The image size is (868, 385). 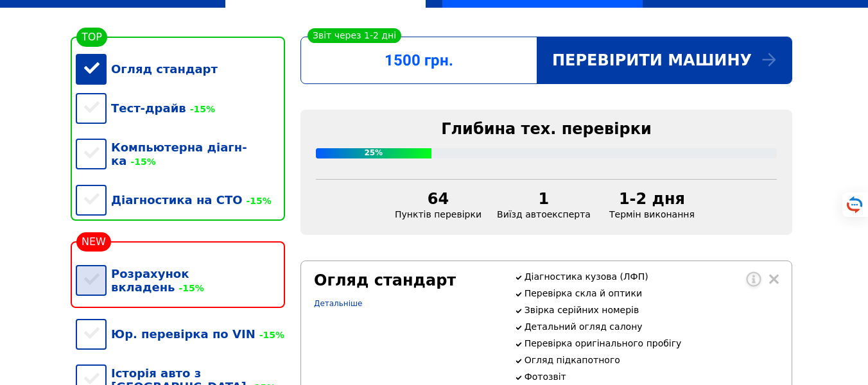 I want to click on div: 25%, so click(x=374, y=153).